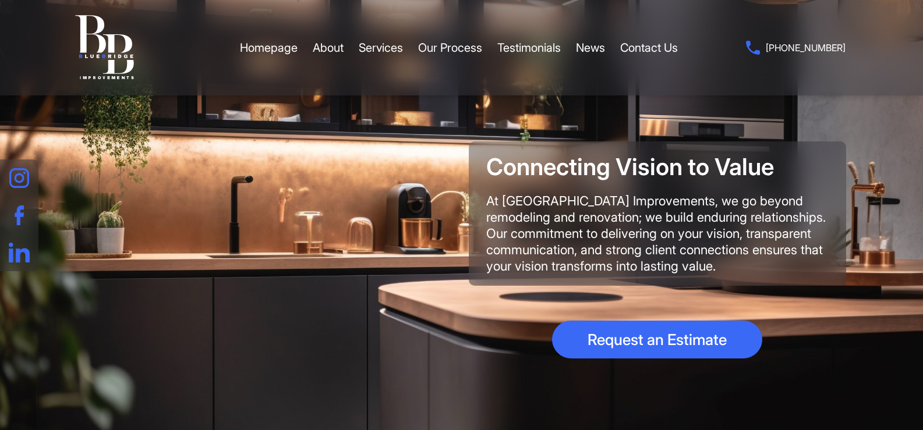 Image resolution: width=923 pixels, height=430 pixels. I want to click on a: Homepage, so click(268, 48).